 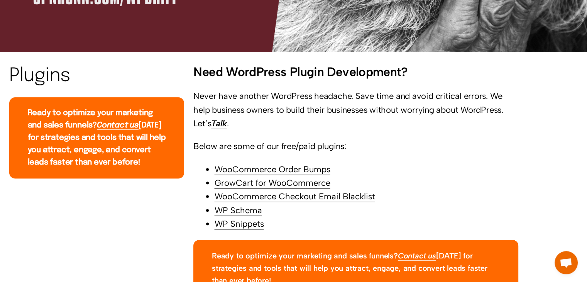 I want to click on img: tab_keywords_by_traffic_grey.svg, so click(x=80, y=48).